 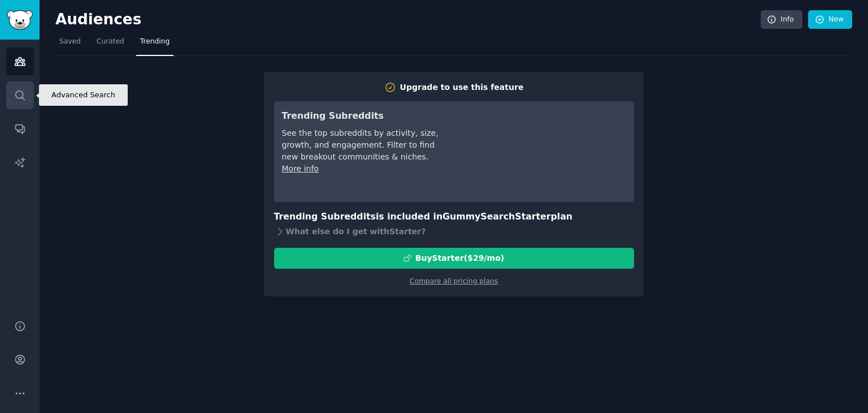 What do you see at coordinates (454, 217) in the screenshot?
I see `h3: Trending Subreddits is included in plan` at bounding box center [454, 217].